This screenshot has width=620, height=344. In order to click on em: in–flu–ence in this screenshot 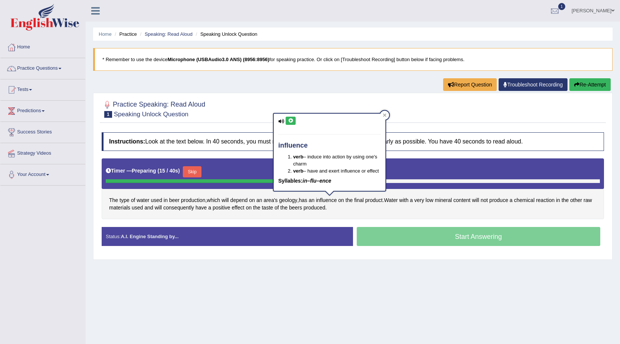, I will do `click(317, 180)`.